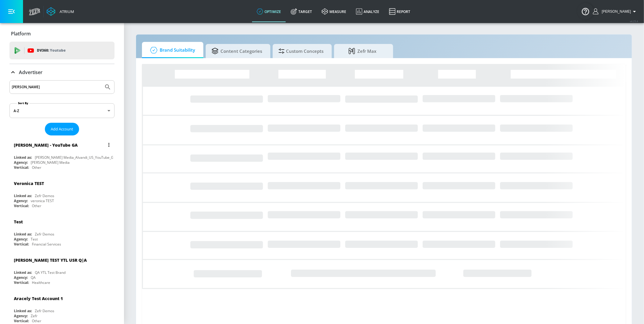 The image size is (644, 324). What do you see at coordinates (23, 103) in the screenshot?
I see `label: Sort By` at bounding box center [23, 103].